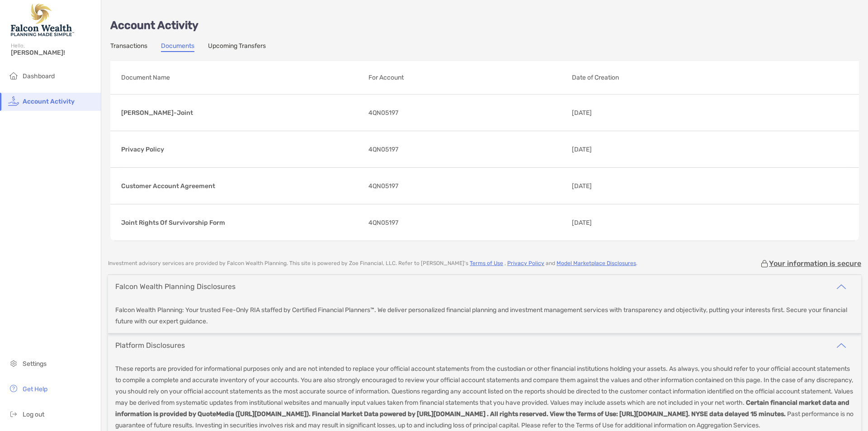 The width and height of the screenshot is (868, 431). I want to click on a: Upcoming Transfers, so click(237, 47).